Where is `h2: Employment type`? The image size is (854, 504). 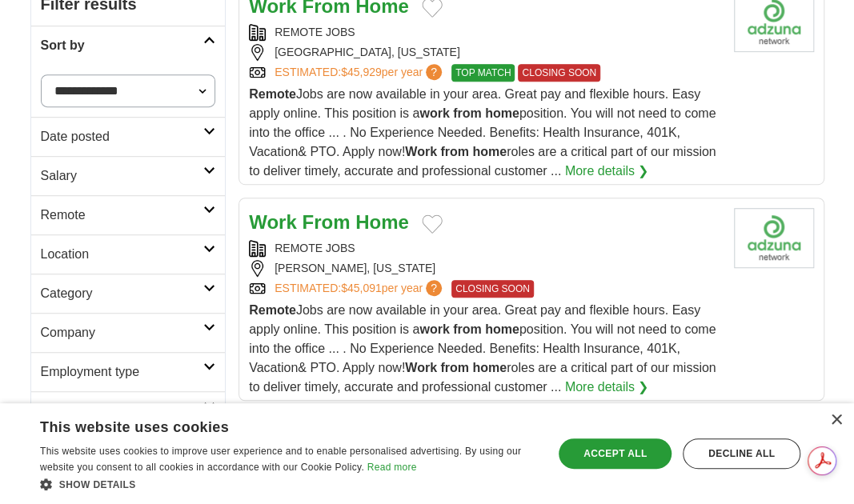 h2: Employment type is located at coordinates (123, 372).